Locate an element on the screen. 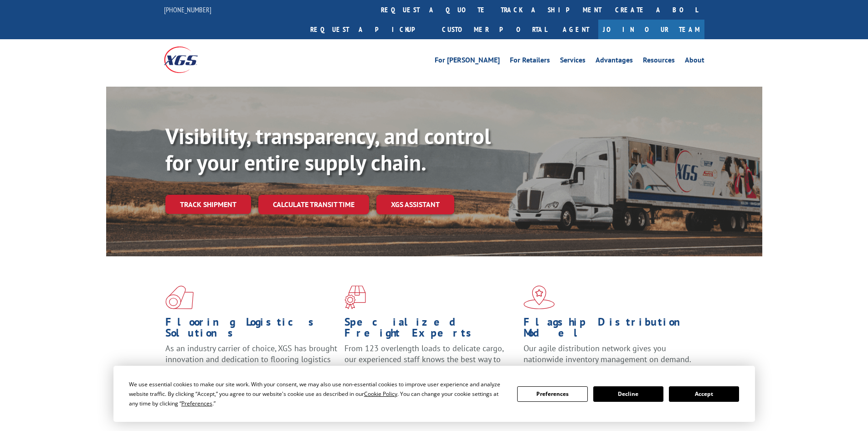 The width and height of the screenshot is (868, 431). a: Calculate transit time is located at coordinates (314, 205).